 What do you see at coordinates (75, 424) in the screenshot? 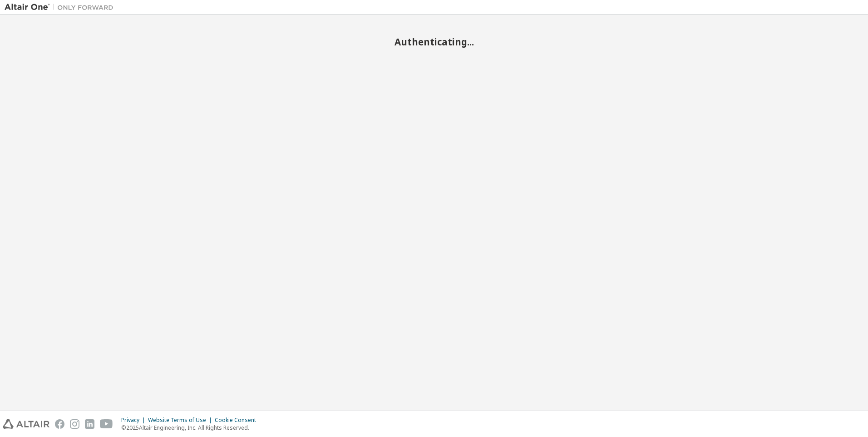
I see `img: instagram.svg` at bounding box center [75, 424].